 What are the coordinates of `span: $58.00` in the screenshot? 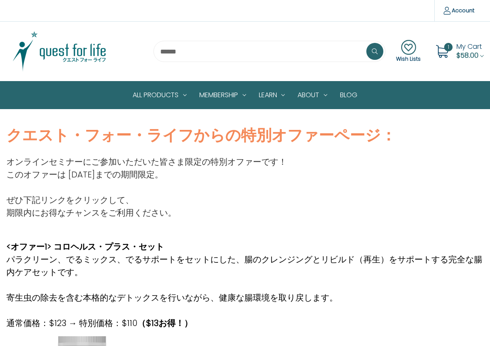 It's located at (468, 55).